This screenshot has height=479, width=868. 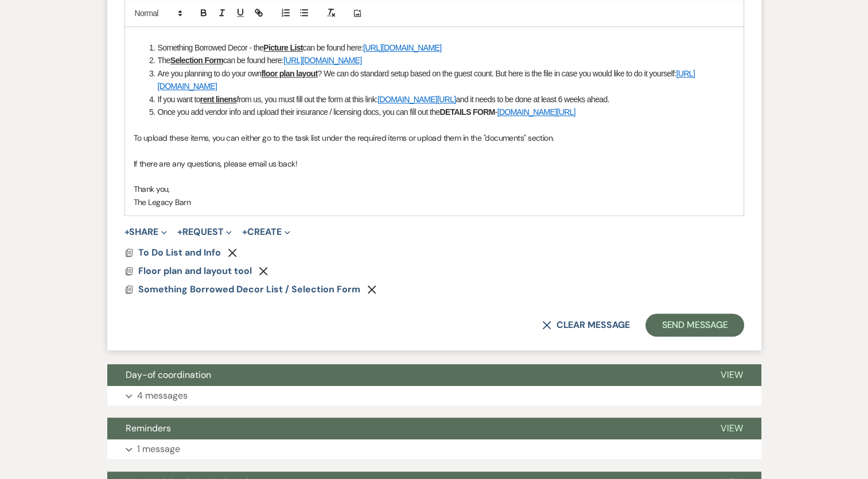 What do you see at coordinates (440, 99) in the screenshot?
I see `li: If you want to from us, you must fill out the form at this link: and it needs to be done at least...` at bounding box center [440, 99].